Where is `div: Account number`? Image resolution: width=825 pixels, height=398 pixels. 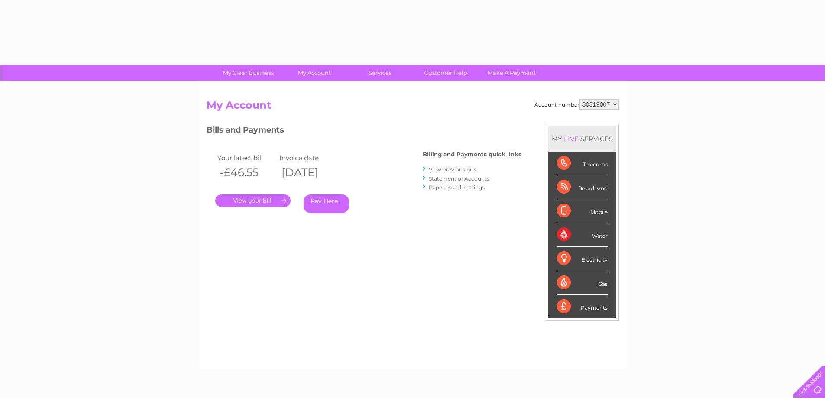 div: Account number is located at coordinates (576, 104).